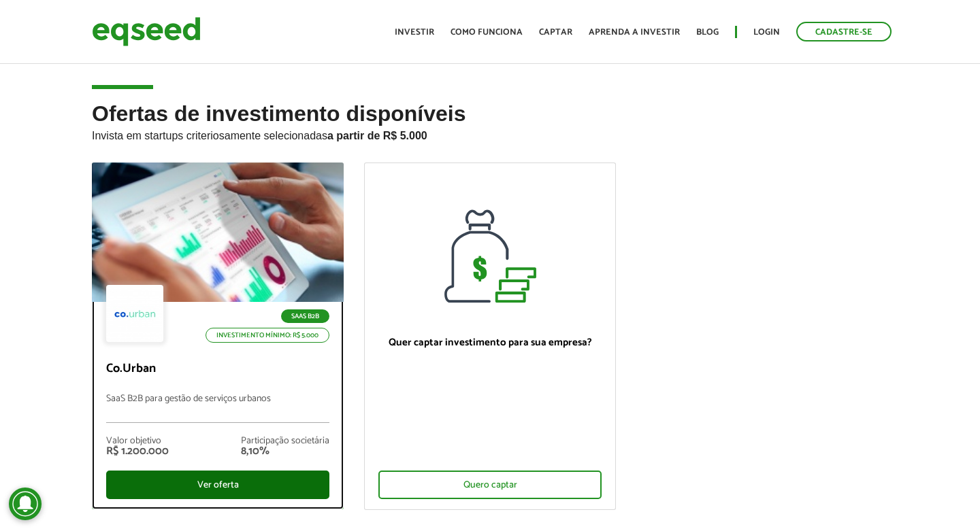 The width and height of the screenshot is (980, 529). What do you see at coordinates (490, 484) in the screenshot?
I see `div: Quero captar` at bounding box center [490, 484].